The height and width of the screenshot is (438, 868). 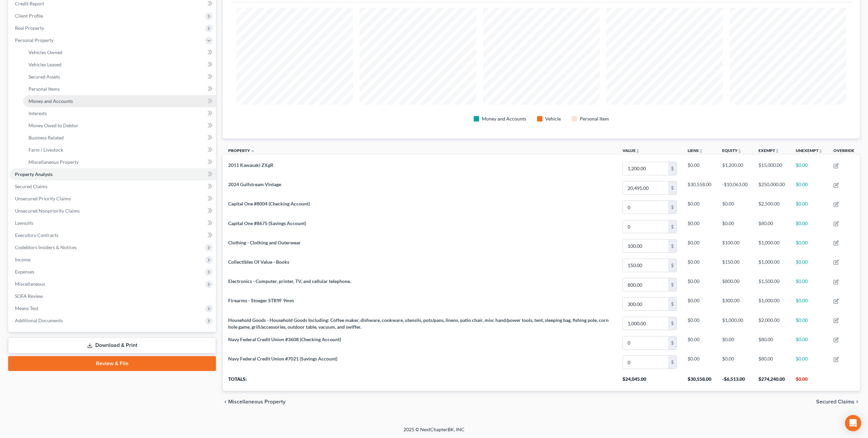 What do you see at coordinates (44, 76) in the screenshot?
I see `span: Secured Assets` at bounding box center [44, 76].